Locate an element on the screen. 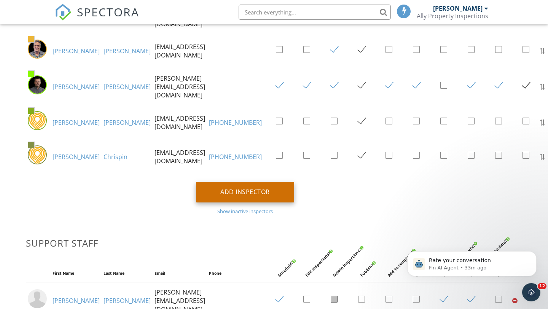 The width and height of the screenshot is (548, 309). img: The Best Home Inspection Software - Spectora is located at coordinates (63, 12).